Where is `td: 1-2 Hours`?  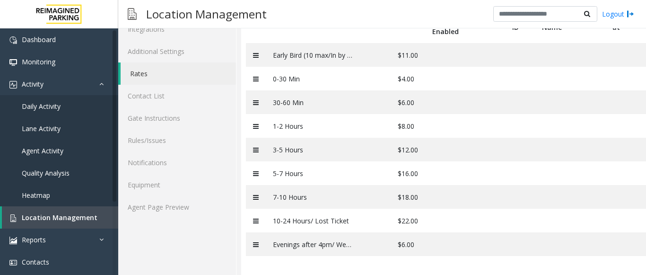
td: 1-2 Hours is located at coordinates (313, 126).